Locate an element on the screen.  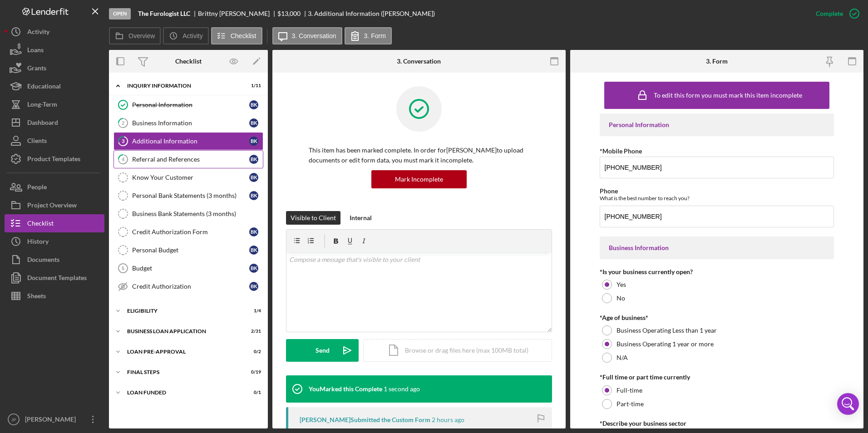
a: Personal BudgetBK is located at coordinates (189, 250).